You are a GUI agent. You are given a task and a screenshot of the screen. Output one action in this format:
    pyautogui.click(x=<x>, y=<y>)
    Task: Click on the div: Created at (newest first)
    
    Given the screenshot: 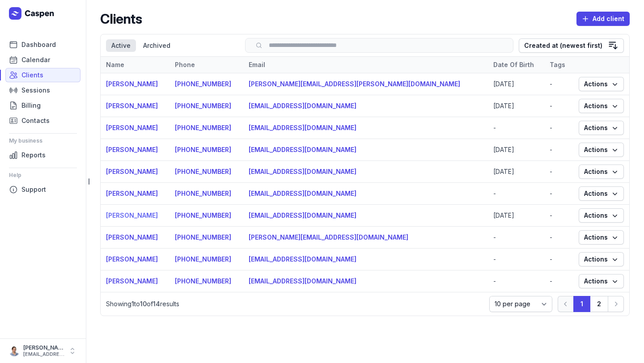 What is the action you would take?
    pyautogui.click(x=563, y=46)
    